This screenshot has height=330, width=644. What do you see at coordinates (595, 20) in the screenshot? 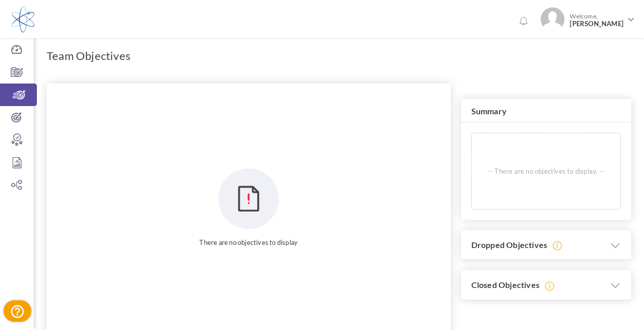
I see `span: Welcome,` at bounding box center [595, 20].